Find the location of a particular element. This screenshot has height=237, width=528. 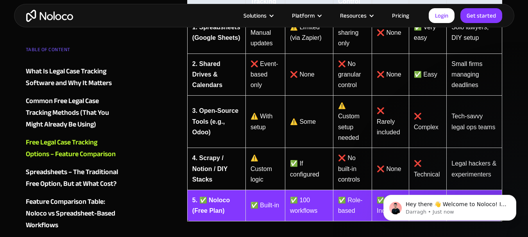

a: Free Legal Case Tracking Options – Feature Comparison is located at coordinates (73, 149).